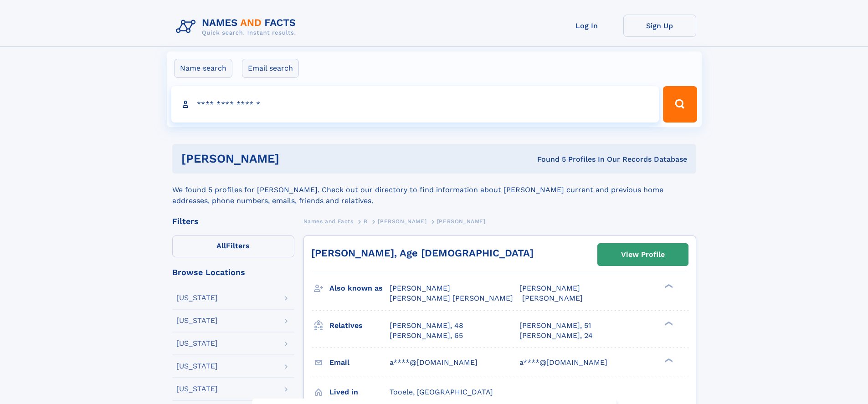 This screenshot has width=868, height=404. What do you see at coordinates (366, 221) in the screenshot?
I see `span: B` at bounding box center [366, 221].